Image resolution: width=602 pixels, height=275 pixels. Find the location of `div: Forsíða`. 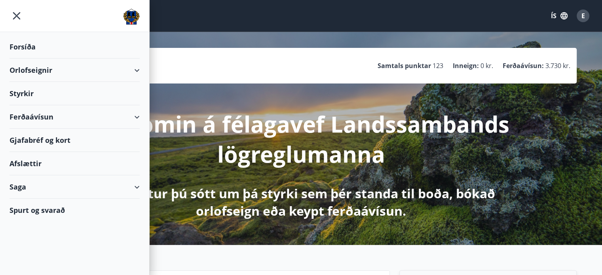

div: Forsíða is located at coordinates (74, 47).